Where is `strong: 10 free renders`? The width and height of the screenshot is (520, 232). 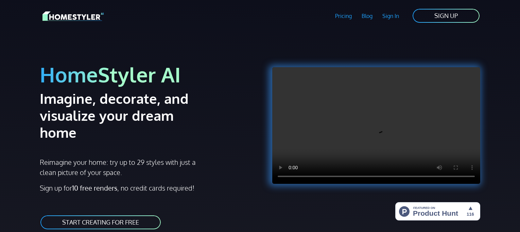
strong: 10 free renders is located at coordinates (94, 188).